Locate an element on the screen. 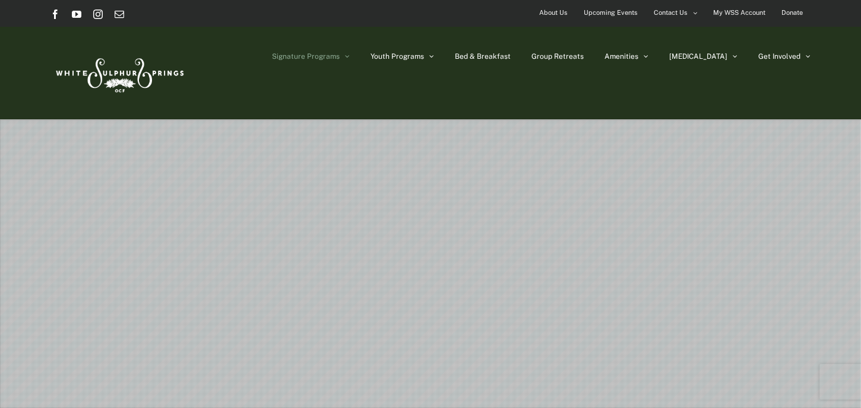 This screenshot has height=408, width=861. span: My WSS Account is located at coordinates (739, 12).